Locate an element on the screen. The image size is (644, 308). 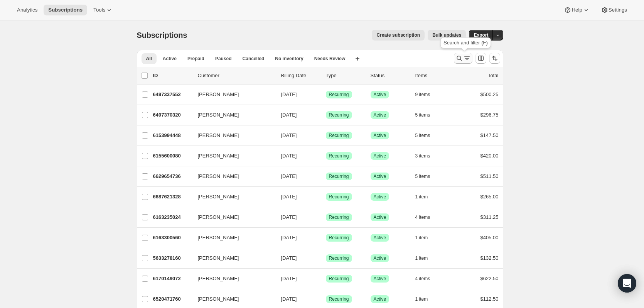
span: Create subscription is located at coordinates (398, 35).